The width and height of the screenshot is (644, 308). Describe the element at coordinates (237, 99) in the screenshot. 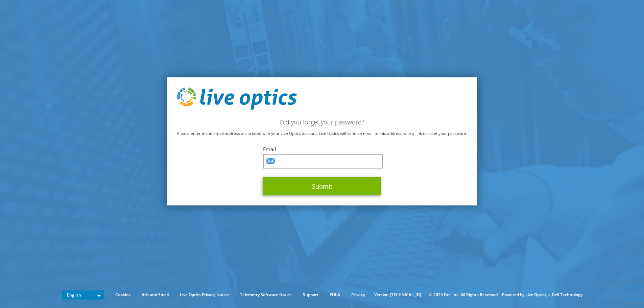

I see `img: live_optics_svg.svg` at that location.